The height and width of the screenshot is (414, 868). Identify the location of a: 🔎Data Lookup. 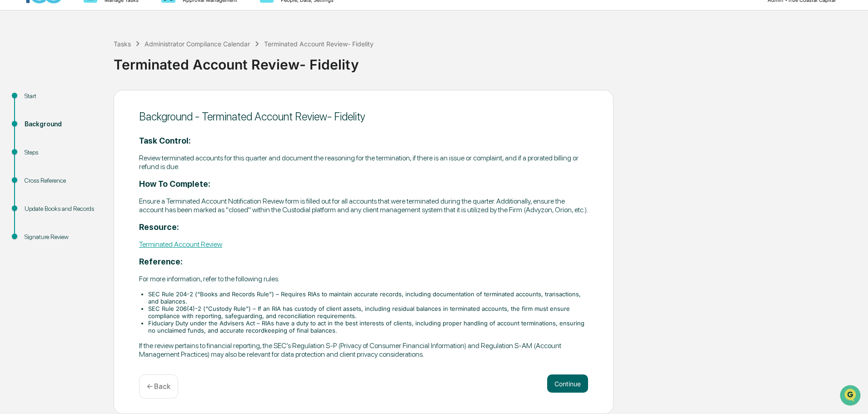
(33, 136).